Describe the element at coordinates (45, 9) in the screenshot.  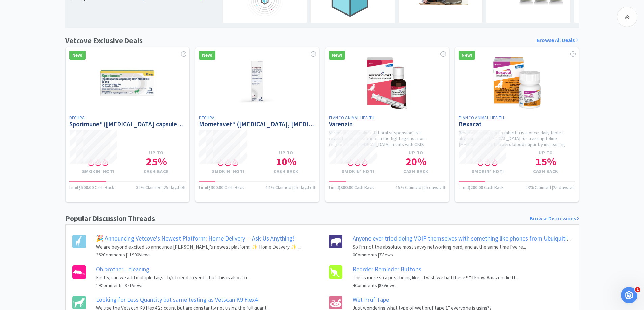
I see `h1: Operator` at that location.